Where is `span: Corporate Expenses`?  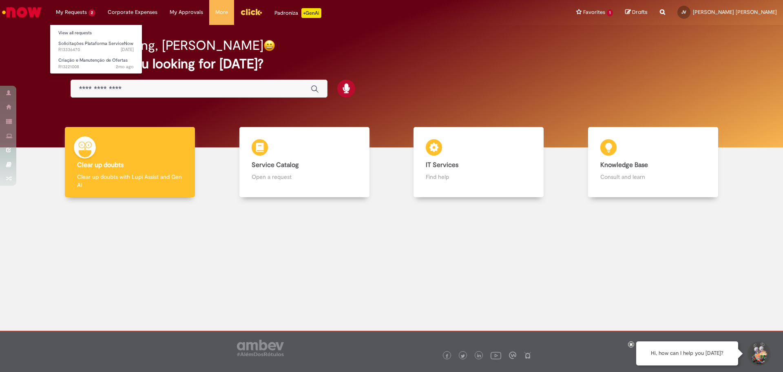
span: Corporate Expenses is located at coordinates (133, 12).